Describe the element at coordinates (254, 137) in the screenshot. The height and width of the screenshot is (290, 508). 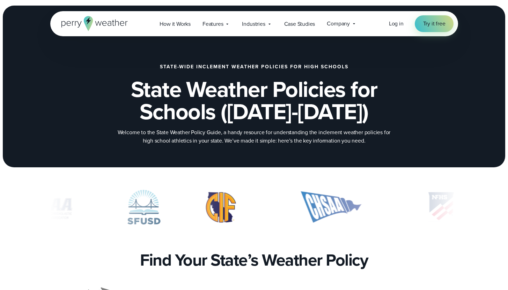
I see `p: Welcome to the State Weather Policy Guide, a handy resource for understanding the inclement weath...` at that location.